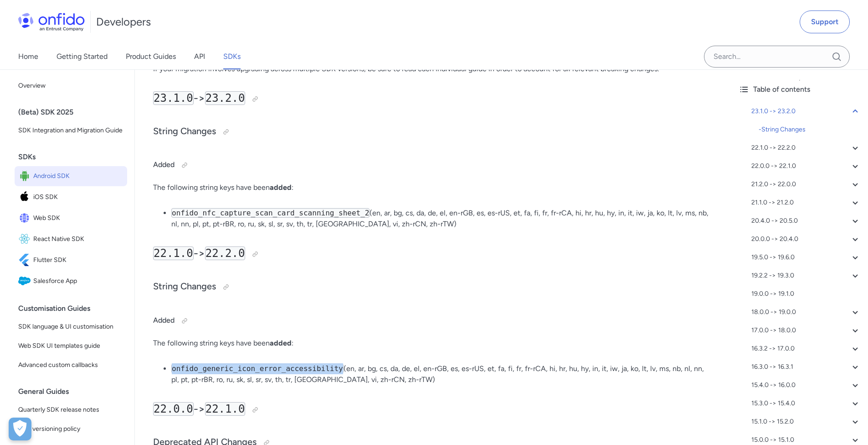 This screenshot has height=445, width=868. What do you see at coordinates (806, 367) in the screenshot?
I see `div: 16.3.0 -> 16.3.1` at bounding box center [806, 367].